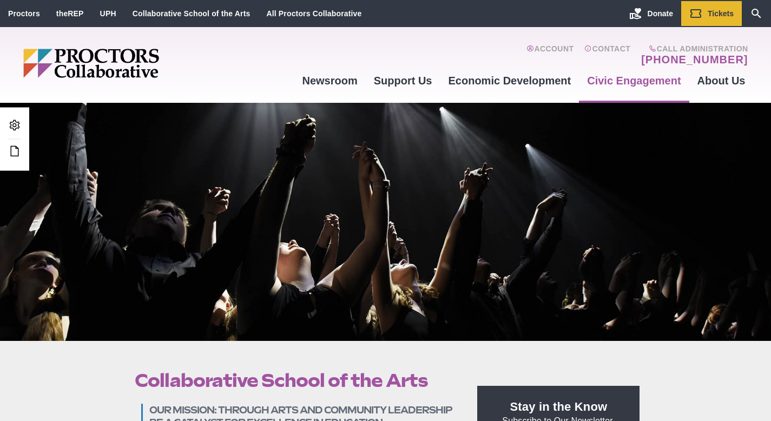 The image size is (771, 421). Describe the element at coordinates (756, 14) in the screenshot. I see `a: Search` at that location.